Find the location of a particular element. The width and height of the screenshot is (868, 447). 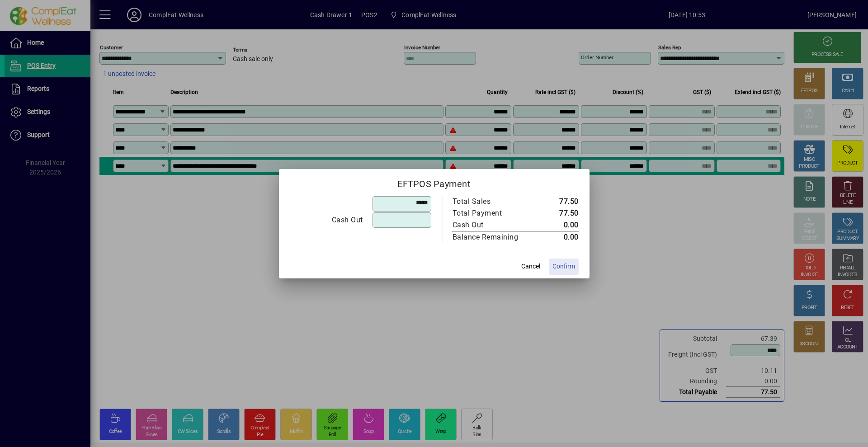

button: Cancel is located at coordinates (531, 267).